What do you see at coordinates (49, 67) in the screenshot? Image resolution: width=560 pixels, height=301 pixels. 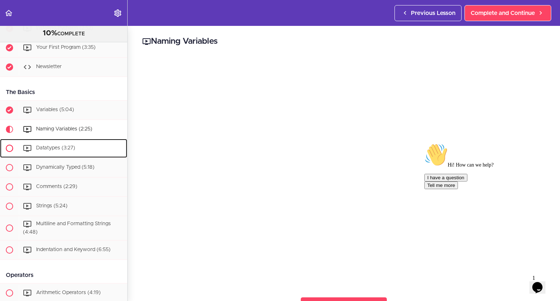 I see `span: Newsletter` at bounding box center [49, 67].